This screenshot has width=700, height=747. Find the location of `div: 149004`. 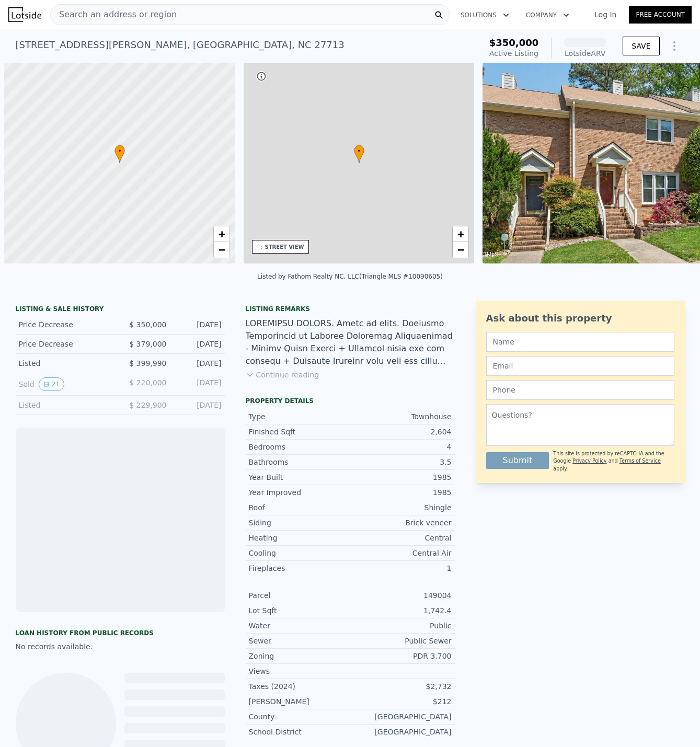

div: 149004 is located at coordinates (401, 595).